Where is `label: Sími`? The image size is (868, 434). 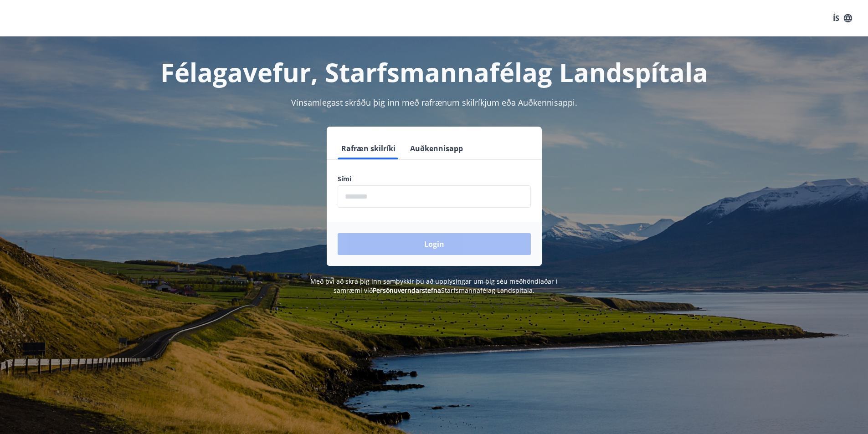 label: Sími is located at coordinates (434, 179).